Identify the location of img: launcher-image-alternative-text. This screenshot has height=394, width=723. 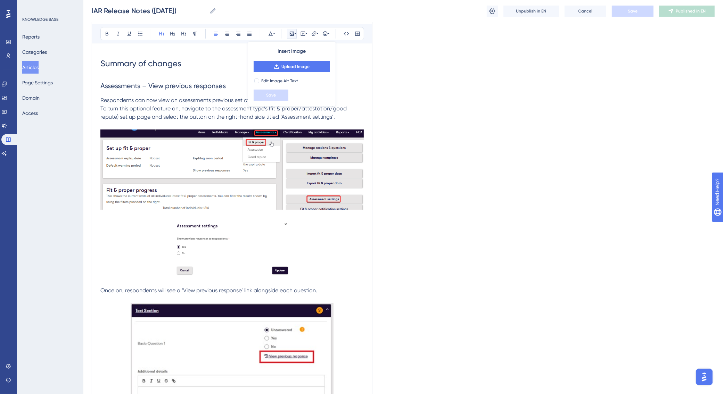
(10, 10).